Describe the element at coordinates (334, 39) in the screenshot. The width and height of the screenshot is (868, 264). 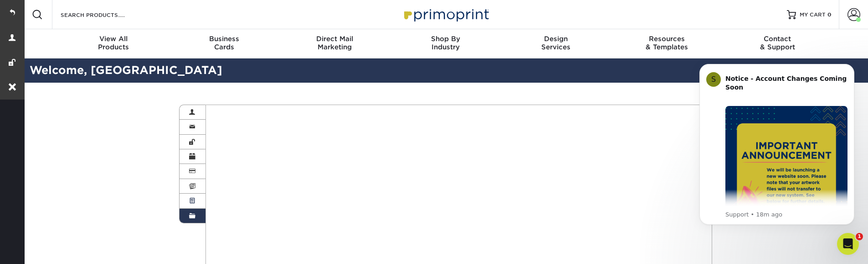
I see `span: Direct Mail` at that location.